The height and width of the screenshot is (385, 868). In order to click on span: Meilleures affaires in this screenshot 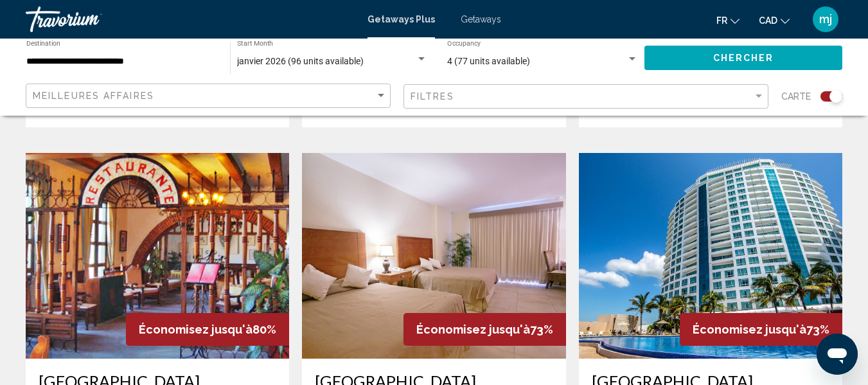, I will do `click(93, 96)`.